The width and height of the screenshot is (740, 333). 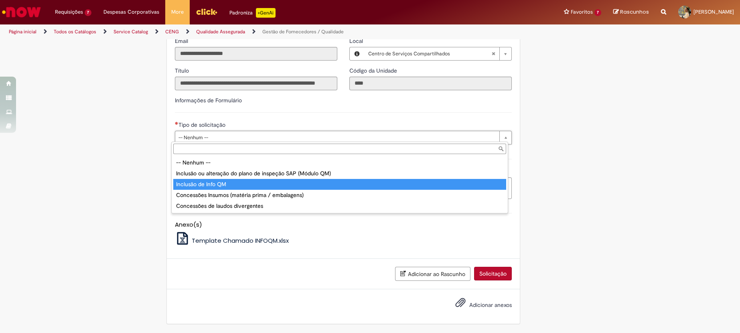 What do you see at coordinates (340, 173) in the screenshot?
I see `div: Inclusão ou alteração do plano de inspeção SAP (Módulo QM)` at bounding box center [340, 173].